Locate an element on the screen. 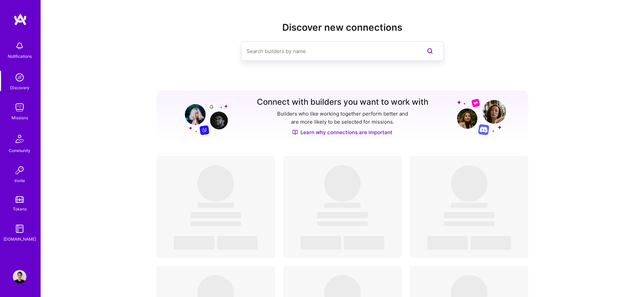 Image resolution: width=644 pixels, height=297 pixels. input: Search builders by name is located at coordinates (329, 51).